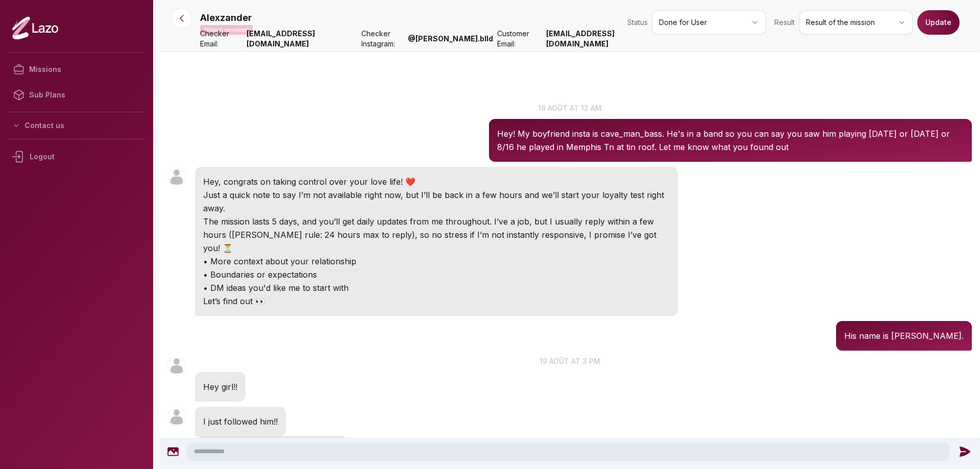  What do you see at coordinates (221, 39) in the screenshot?
I see `span: Checker Email:` at bounding box center [221, 39].